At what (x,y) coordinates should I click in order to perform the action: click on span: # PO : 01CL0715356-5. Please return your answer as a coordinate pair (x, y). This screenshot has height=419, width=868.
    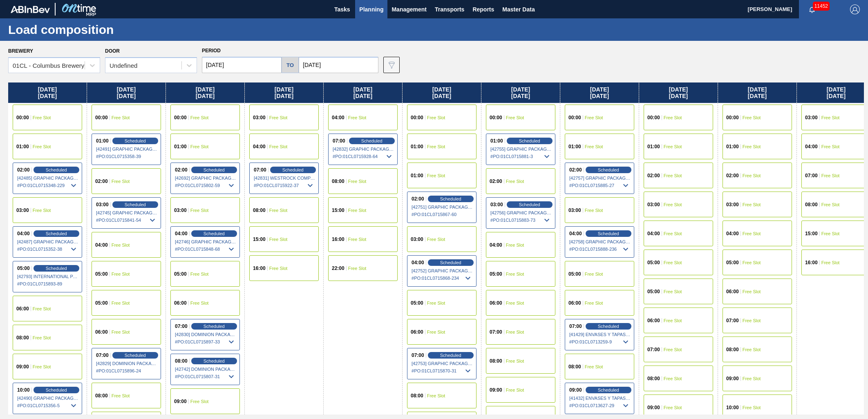
    Looking at the image, I should click on (48, 406).